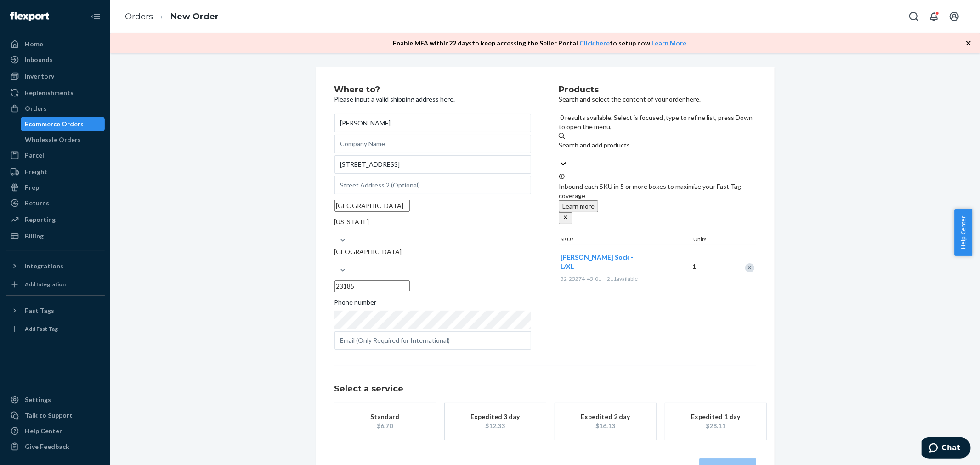 The height and width of the screenshot is (465, 980). I want to click on div: Orders, so click(36, 108).